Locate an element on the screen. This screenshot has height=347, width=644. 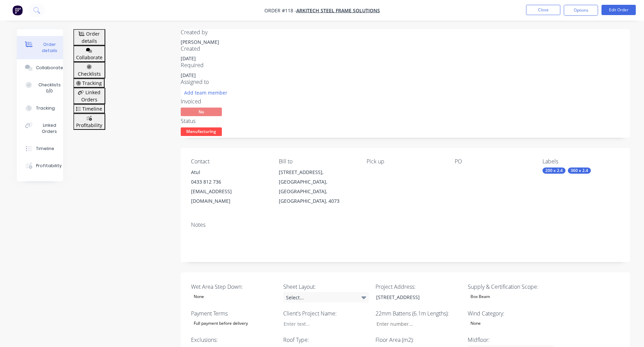
img: Factory is located at coordinates (17, 10).